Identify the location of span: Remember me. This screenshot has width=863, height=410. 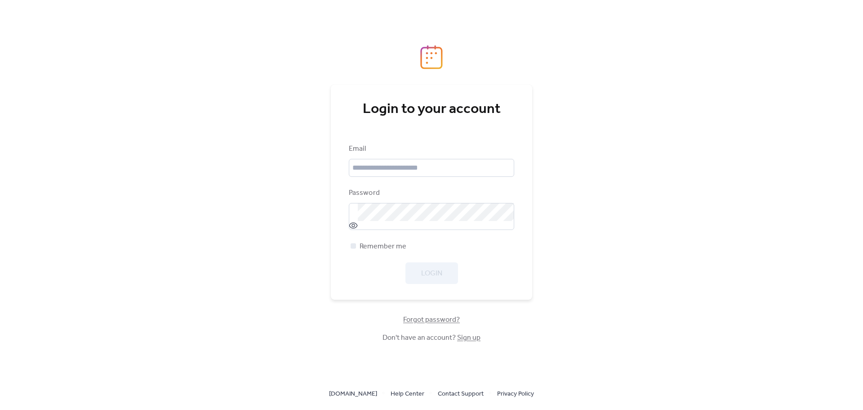
(383, 246).